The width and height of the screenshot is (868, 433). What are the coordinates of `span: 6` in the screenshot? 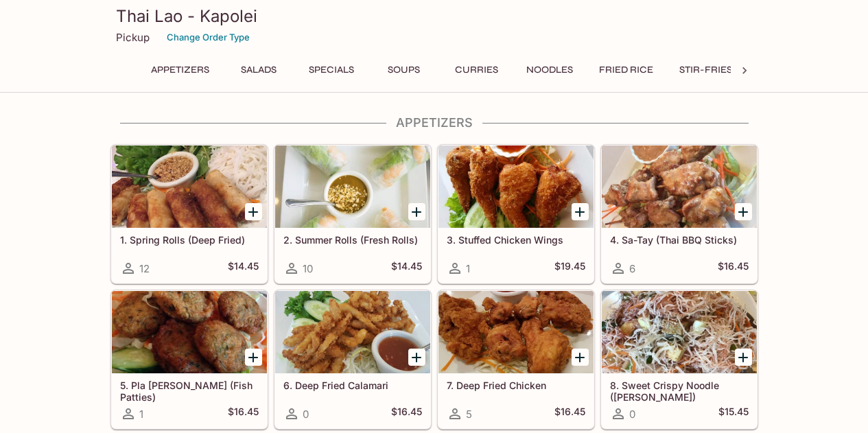 It's located at (632, 268).